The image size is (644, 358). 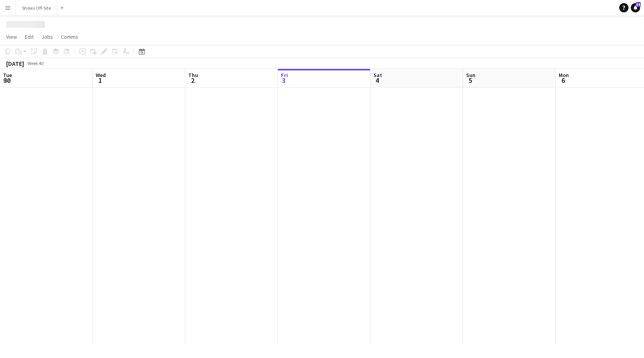 What do you see at coordinates (638, 4) in the screenshot?
I see `span: 34` at bounding box center [638, 4].